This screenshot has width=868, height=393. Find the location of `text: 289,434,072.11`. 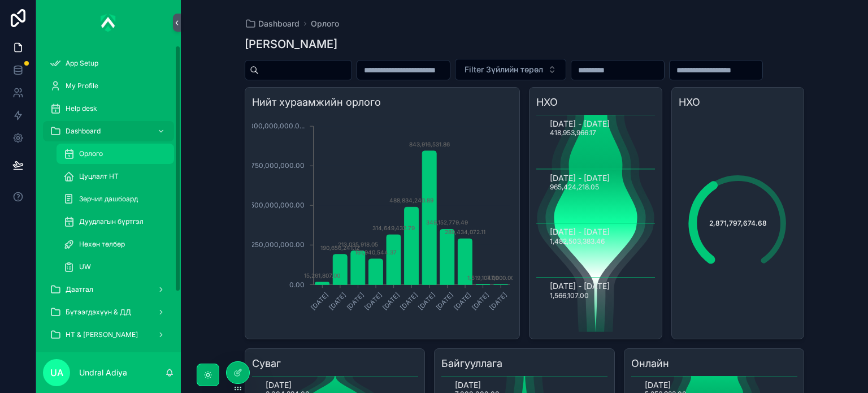

text: 289,434,072.11 is located at coordinates (465, 232).